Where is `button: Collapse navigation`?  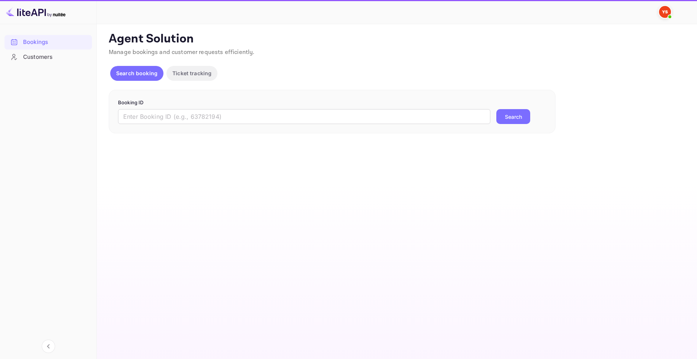
button: Collapse navigation is located at coordinates (48, 346).